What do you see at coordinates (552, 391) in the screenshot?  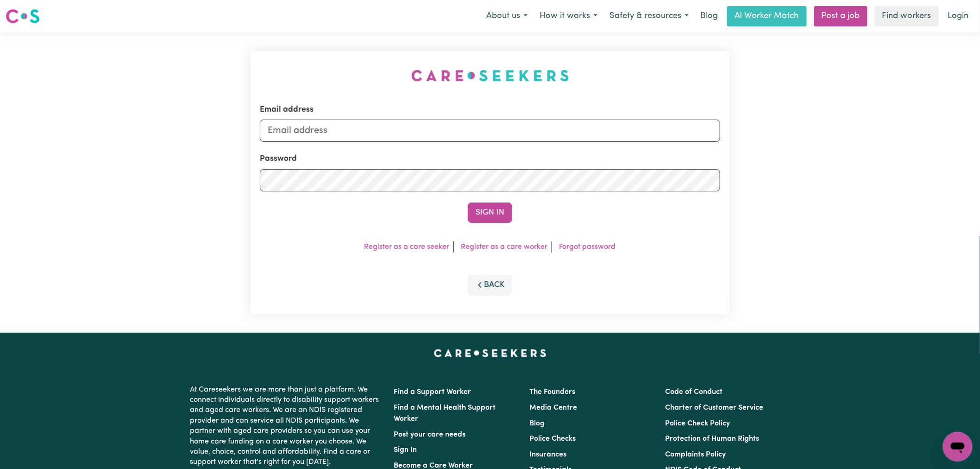 I see `a: The Founders` at bounding box center [552, 391].